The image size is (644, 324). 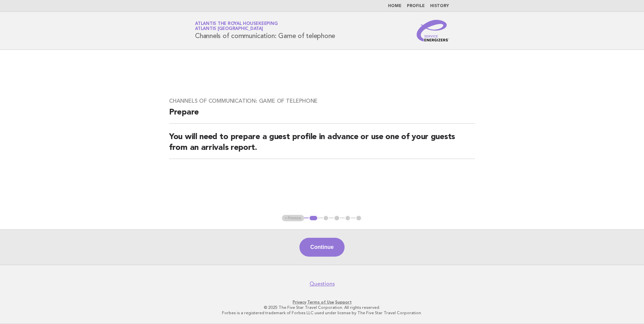 What do you see at coordinates (313, 219) in the screenshot?
I see `button: 1` at bounding box center [313, 219].